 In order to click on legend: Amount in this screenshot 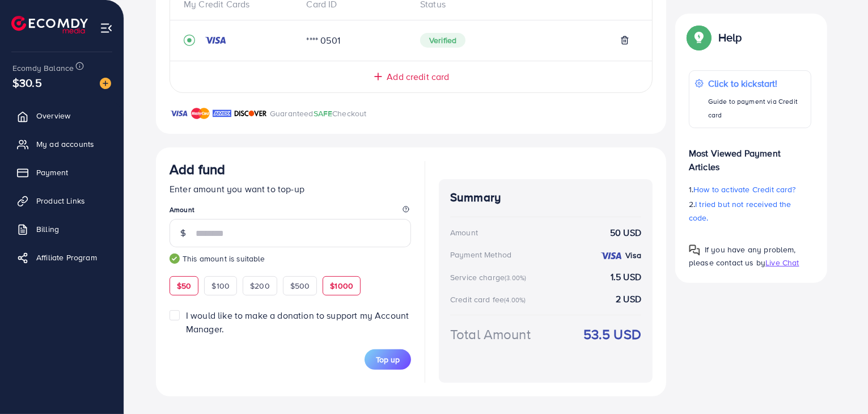, I will do `click(290, 211)`.